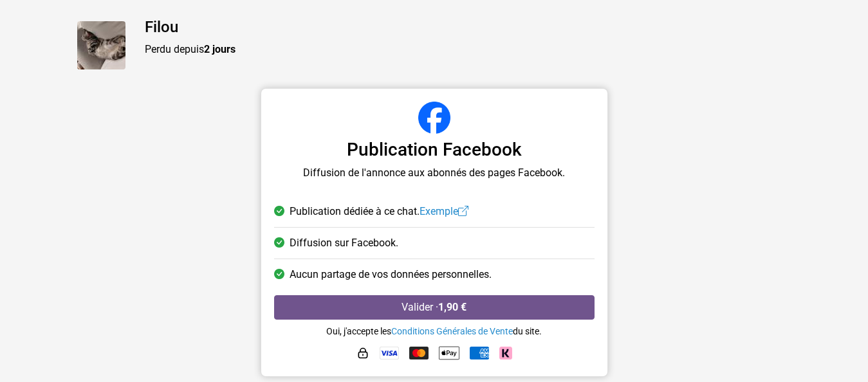 This screenshot has height=382, width=868. I want to click on img: Klarna, so click(506, 353).